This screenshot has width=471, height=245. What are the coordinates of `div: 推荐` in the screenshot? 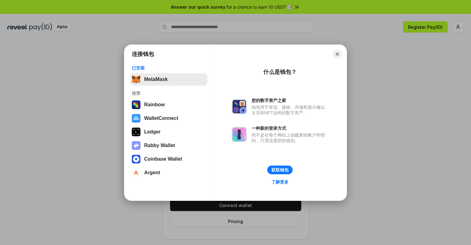 It's located at (169, 93).